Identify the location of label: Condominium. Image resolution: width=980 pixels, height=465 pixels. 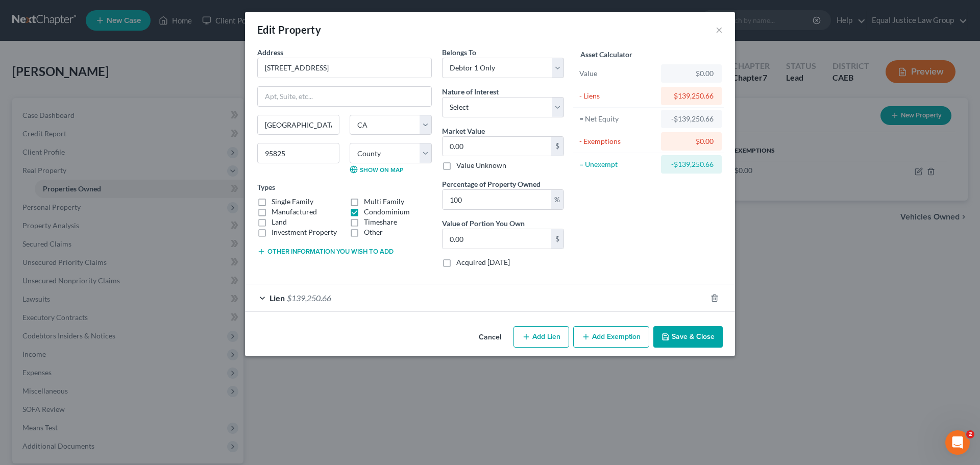
(387, 212).